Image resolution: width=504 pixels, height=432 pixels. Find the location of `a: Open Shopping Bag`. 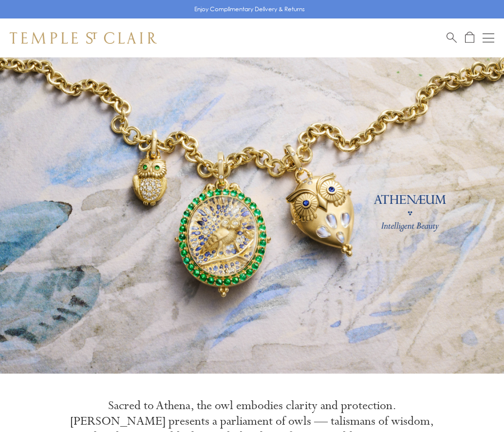

a: Open Shopping Bag is located at coordinates (470, 38).